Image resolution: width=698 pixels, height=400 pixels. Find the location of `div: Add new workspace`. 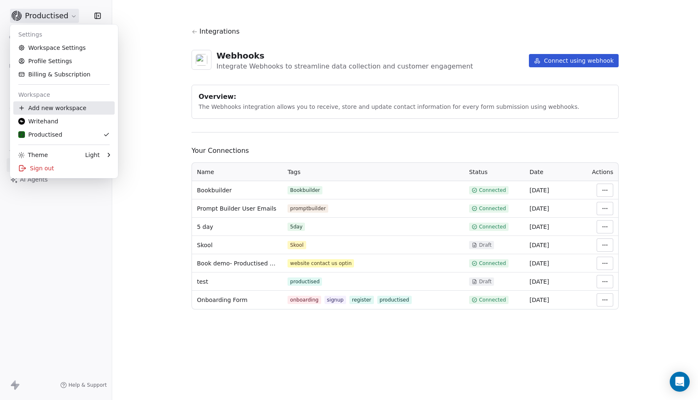

div: Add new workspace is located at coordinates (64, 108).